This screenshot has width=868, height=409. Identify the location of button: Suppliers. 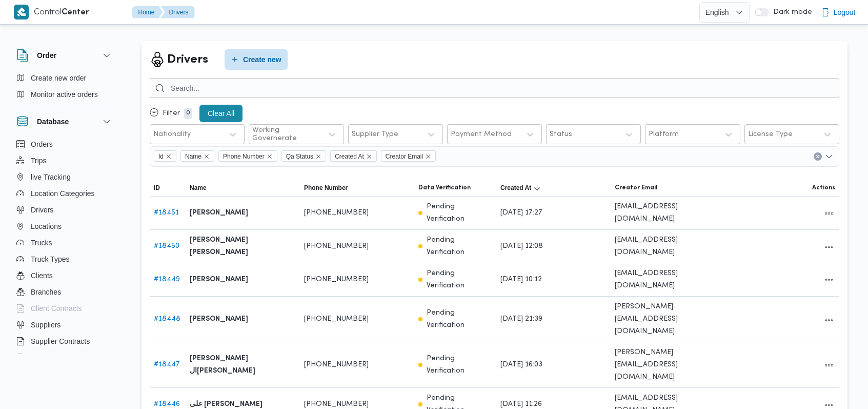
(64, 325).